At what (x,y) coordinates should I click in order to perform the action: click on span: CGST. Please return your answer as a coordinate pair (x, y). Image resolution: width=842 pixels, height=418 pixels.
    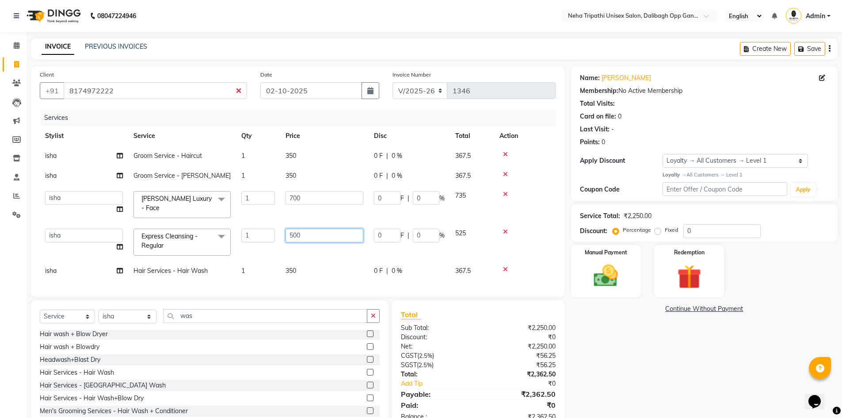
    Looking at the image, I should click on (409, 355).